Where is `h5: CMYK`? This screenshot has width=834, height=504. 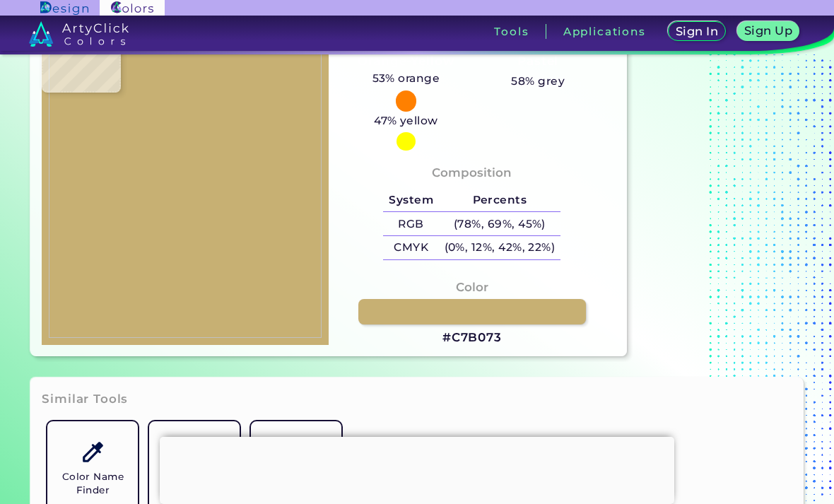 h5: CMYK is located at coordinates (410, 247).